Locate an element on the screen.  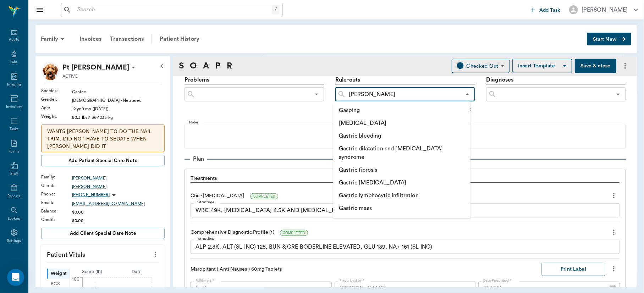
div: Staff is located at coordinates (14, 174).